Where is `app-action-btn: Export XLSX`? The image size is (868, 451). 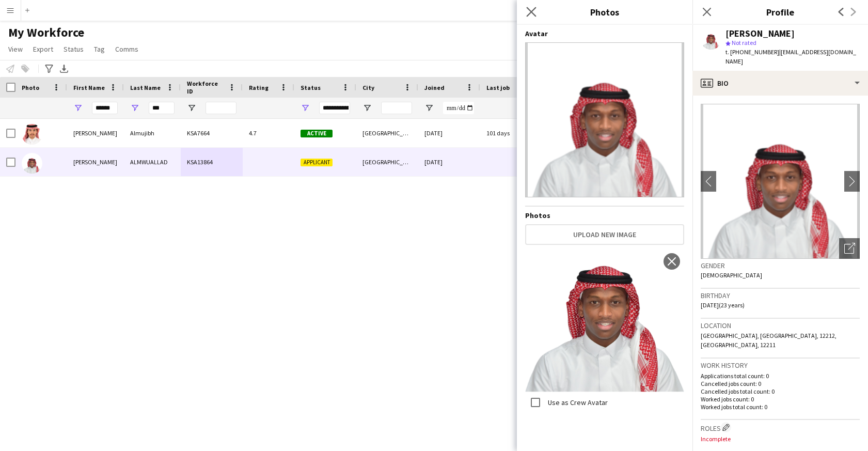 app-action-btn: Export XLSX is located at coordinates (64, 69).